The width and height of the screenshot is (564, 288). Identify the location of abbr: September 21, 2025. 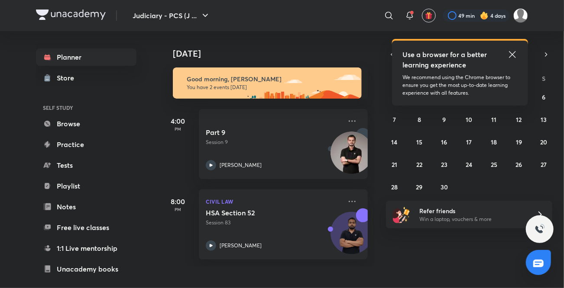
(394, 165).